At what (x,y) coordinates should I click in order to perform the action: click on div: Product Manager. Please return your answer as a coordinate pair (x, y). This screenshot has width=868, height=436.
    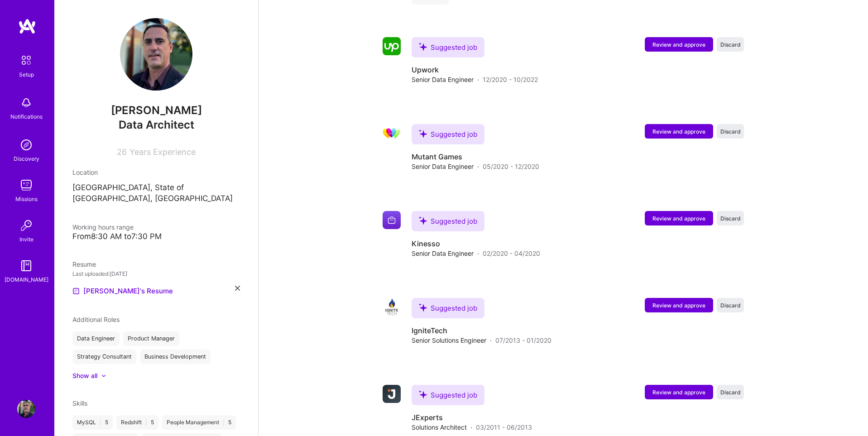
    Looking at the image, I should click on (151, 339).